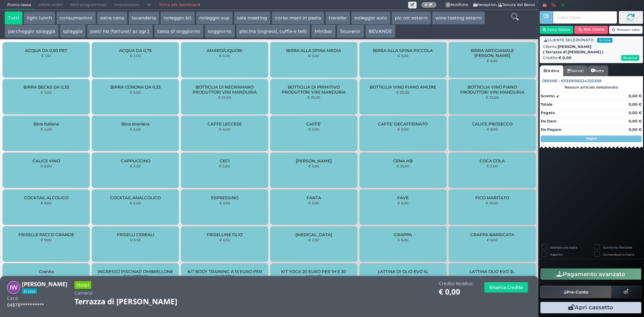  What do you see at coordinates (592, 50) in the screenshot?
I see `div: Cliente:` at bounding box center [592, 50].